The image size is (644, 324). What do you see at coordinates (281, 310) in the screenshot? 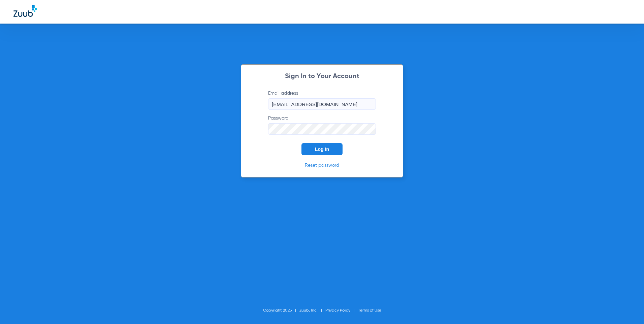
I see `li: Copyright 2025` at bounding box center [281, 310].